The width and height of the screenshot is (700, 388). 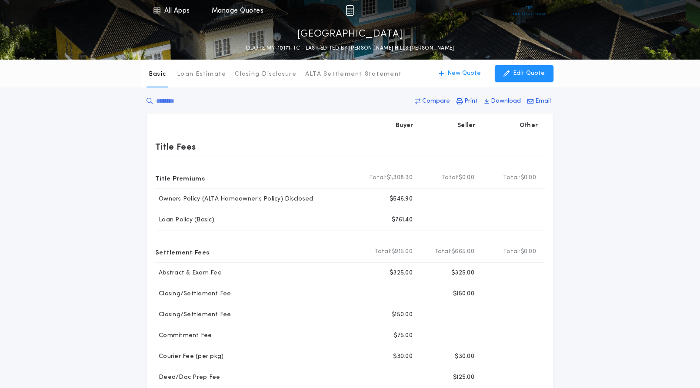 I want to click on p: Title Fees, so click(x=176, y=147).